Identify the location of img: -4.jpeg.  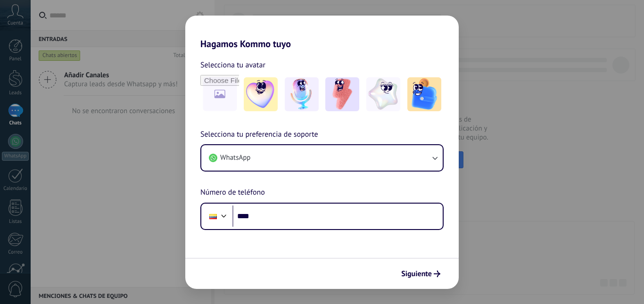
(383, 94).